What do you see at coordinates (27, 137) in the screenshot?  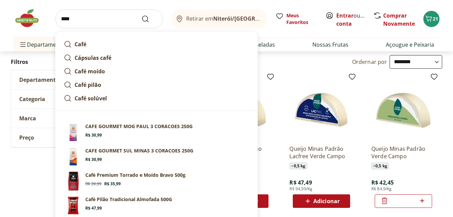 I see `span: Preço` at bounding box center [27, 137].